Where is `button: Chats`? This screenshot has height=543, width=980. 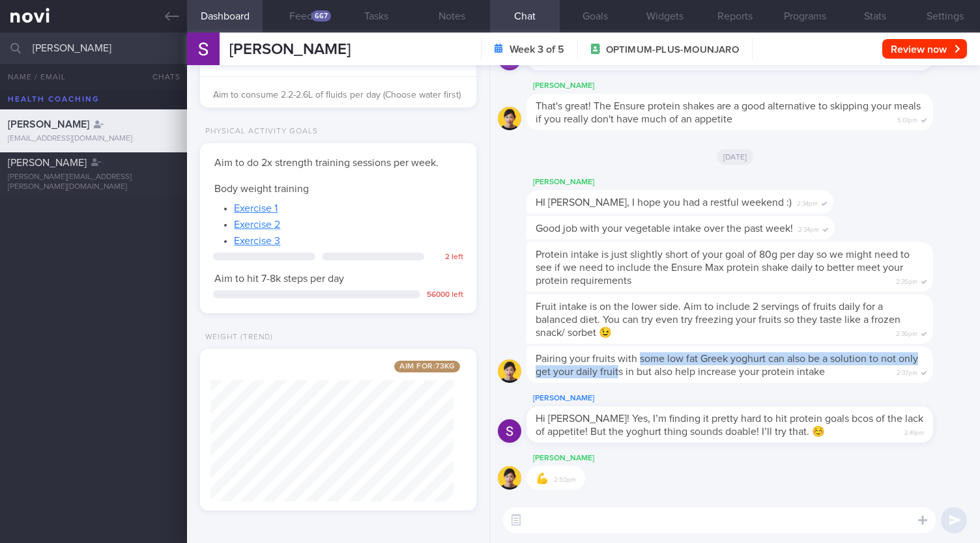
button: Chats is located at coordinates (161, 77).